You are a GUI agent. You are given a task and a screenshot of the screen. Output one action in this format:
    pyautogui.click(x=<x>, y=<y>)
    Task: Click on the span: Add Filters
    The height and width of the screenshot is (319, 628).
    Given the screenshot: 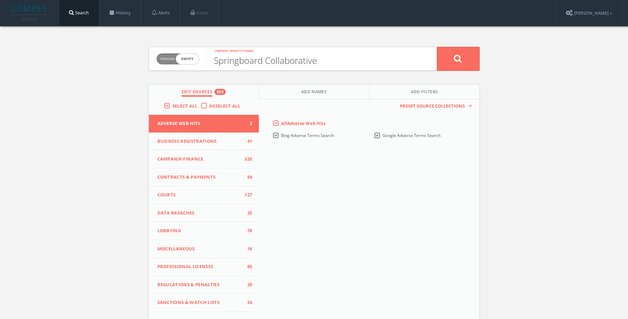 What is the action you would take?
    pyautogui.click(x=424, y=93)
    